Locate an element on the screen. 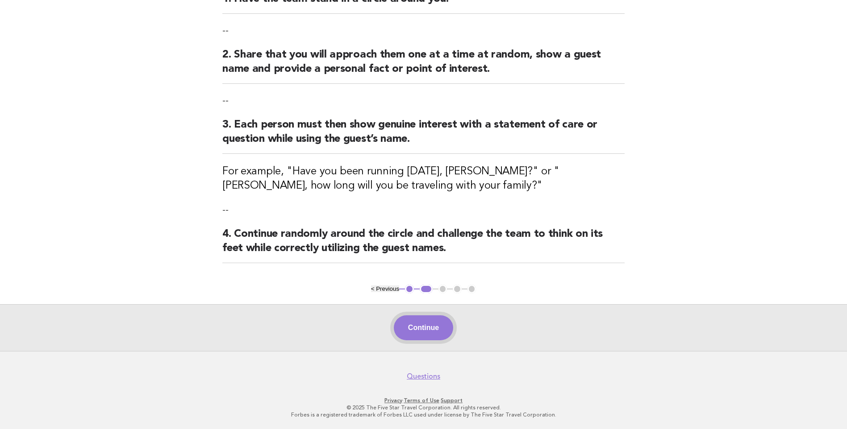 This screenshot has height=429, width=847. button: Continue is located at coordinates (423, 328).